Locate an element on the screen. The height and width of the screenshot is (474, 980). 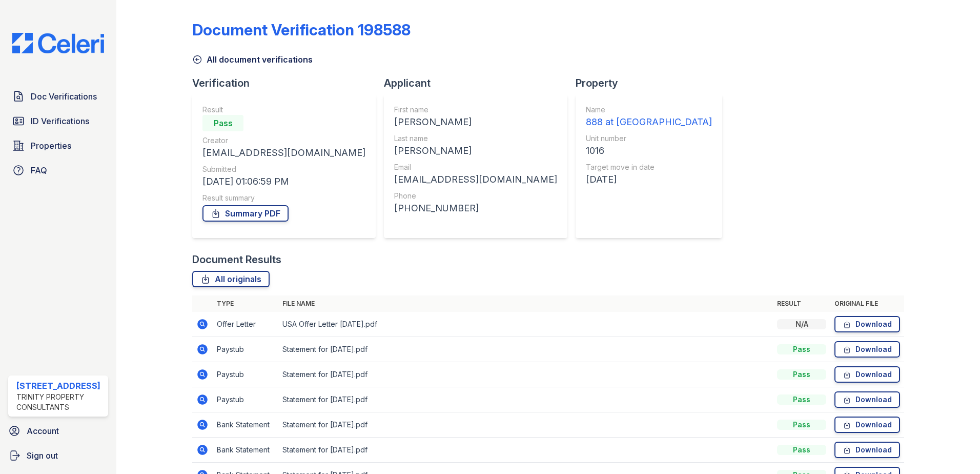
div: Last name is located at coordinates (476, 139).